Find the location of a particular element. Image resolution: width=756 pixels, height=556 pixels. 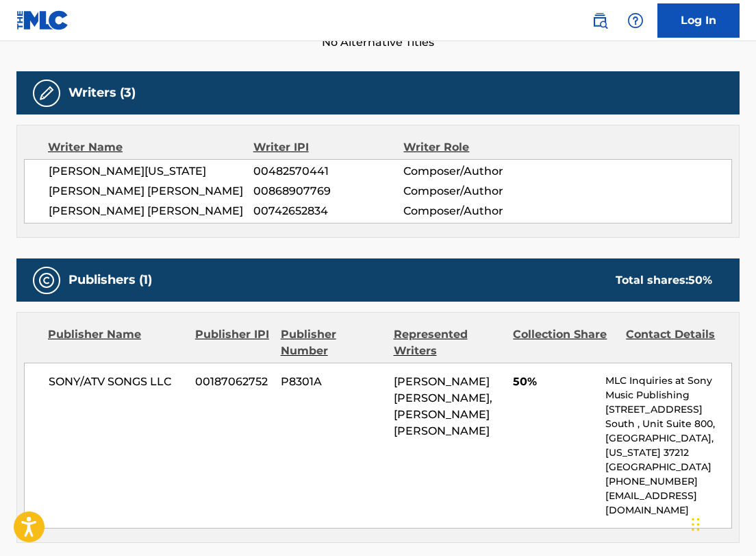

img: Writers is located at coordinates (47, 94).